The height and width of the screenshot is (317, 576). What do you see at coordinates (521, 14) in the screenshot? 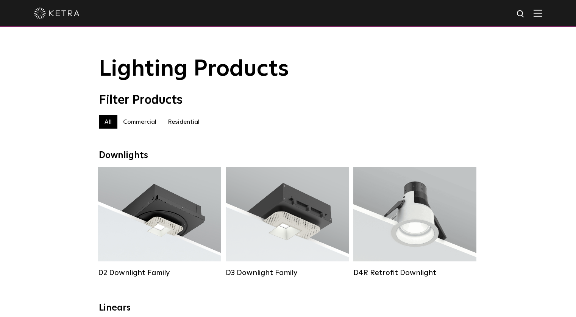
I see `img: search icon` at bounding box center [521, 14].